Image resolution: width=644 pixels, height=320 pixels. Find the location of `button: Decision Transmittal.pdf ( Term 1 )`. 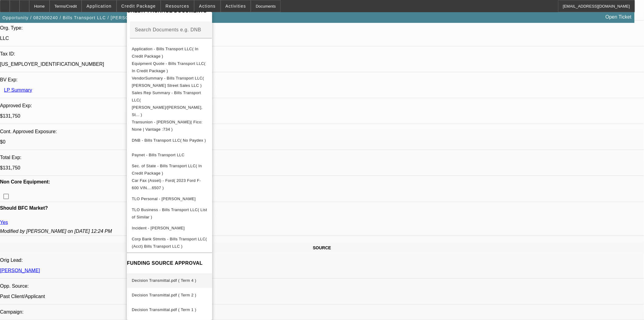

button: Decision Transmittal.pdf ( Term 1 ) is located at coordinates (170, 310).